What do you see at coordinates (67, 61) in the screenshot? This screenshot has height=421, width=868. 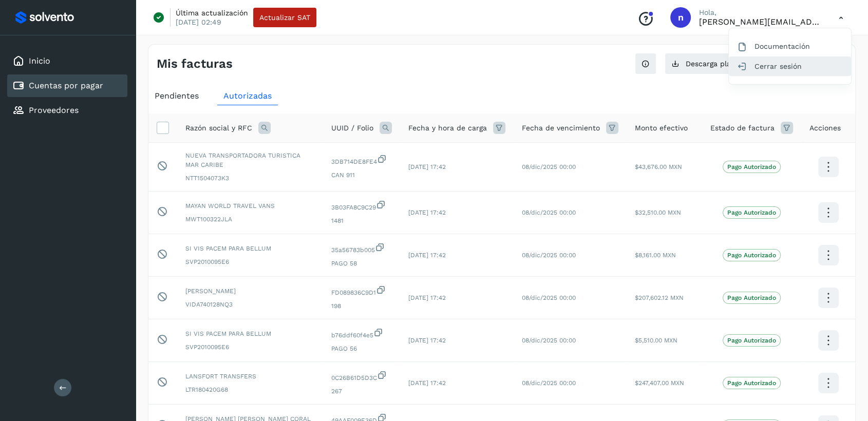 I see `div: Inicio` at bounding box center [67, 61].